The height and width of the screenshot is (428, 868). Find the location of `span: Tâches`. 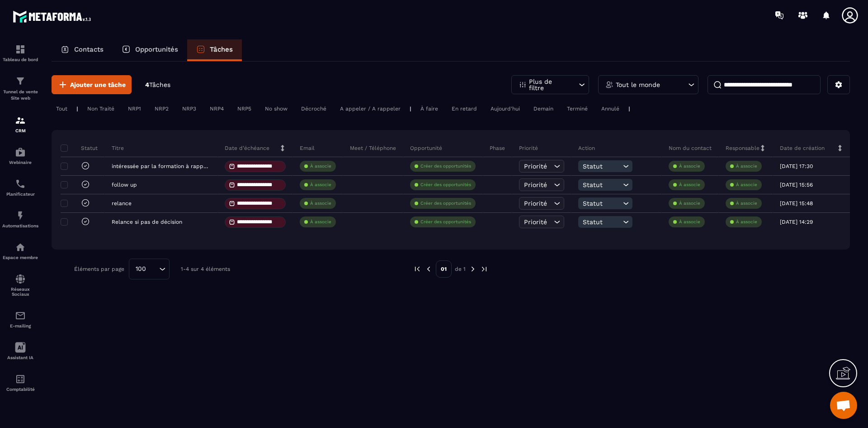

span: Tâches is located at coordinates (159, 85).